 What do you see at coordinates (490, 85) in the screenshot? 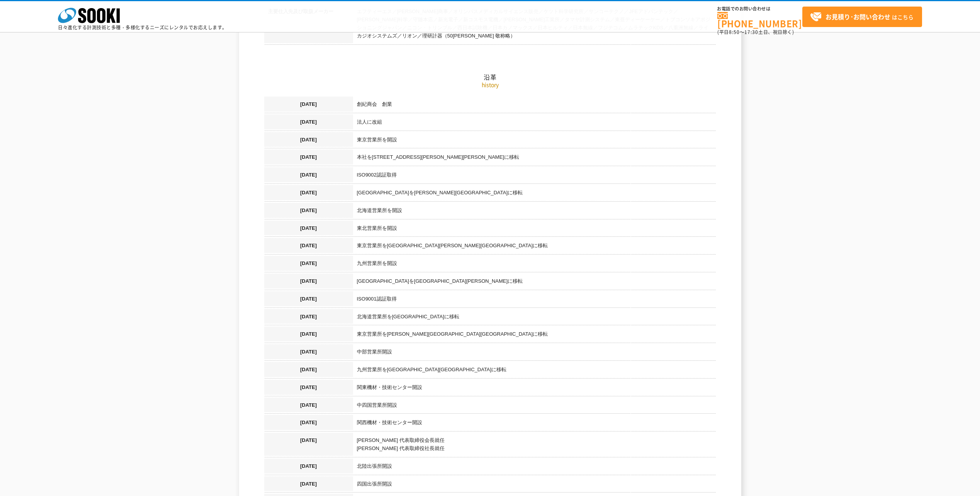
I see `p: history` at bounding box center [490, 85].